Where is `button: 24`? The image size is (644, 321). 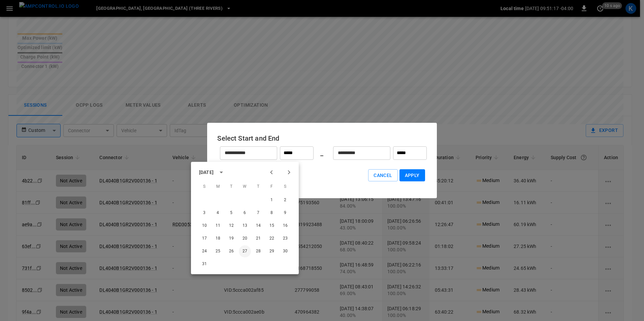 button: 24 is located at coordinates (205, 251).